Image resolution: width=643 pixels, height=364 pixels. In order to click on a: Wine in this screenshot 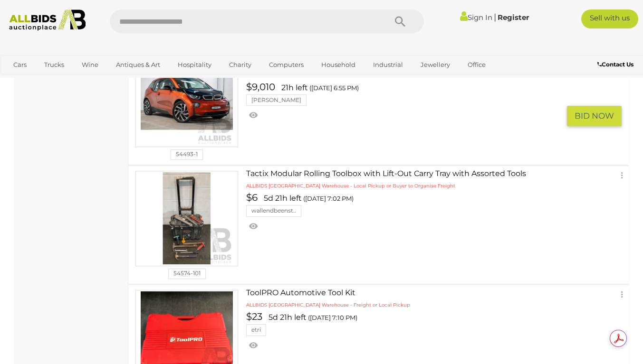, I will do `click(90, 64)`.